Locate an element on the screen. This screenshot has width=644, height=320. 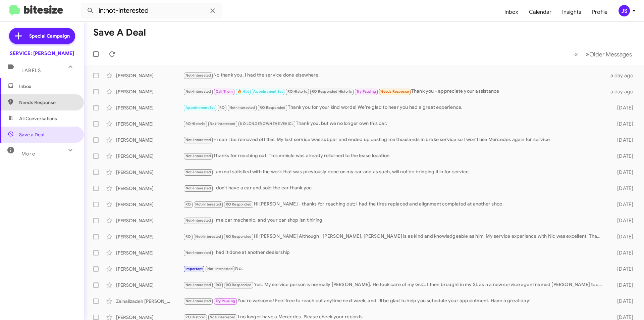
div: You're welcome! Feel free to reach out anytime next week, and I'll be glad to help you schedule y... is located at coordinates (395, 301).